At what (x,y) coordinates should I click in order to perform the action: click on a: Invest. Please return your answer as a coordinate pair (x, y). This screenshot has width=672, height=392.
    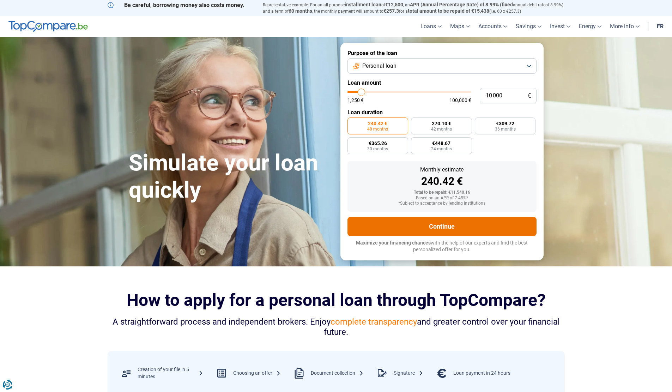
    Looking at the image, I should click on (560, 26).